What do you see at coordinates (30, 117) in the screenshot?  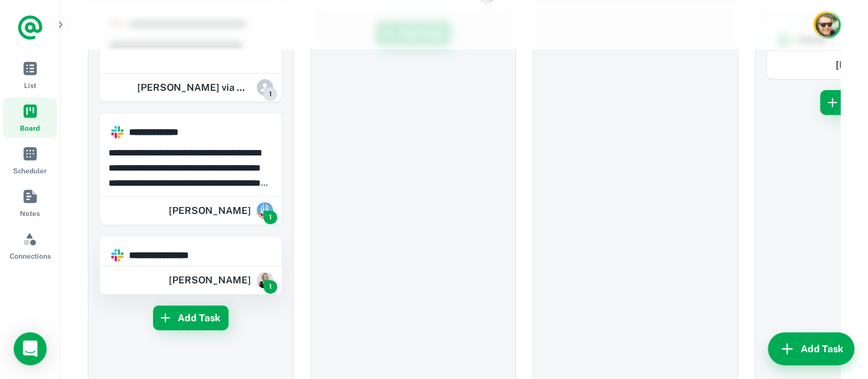 I see `a: Board` at bounding box center [30, 117].